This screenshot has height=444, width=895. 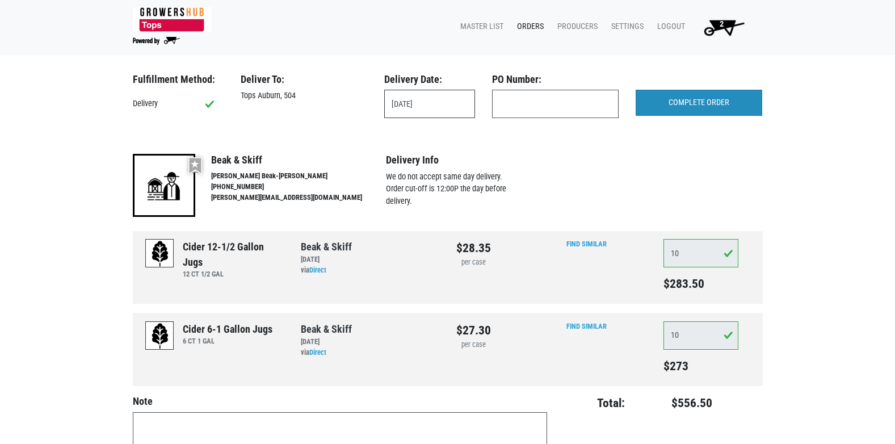 What do you see at coordinates (473, 248) in the screenshot?
I see `div: $28.35` at bounding box center [473, 248].